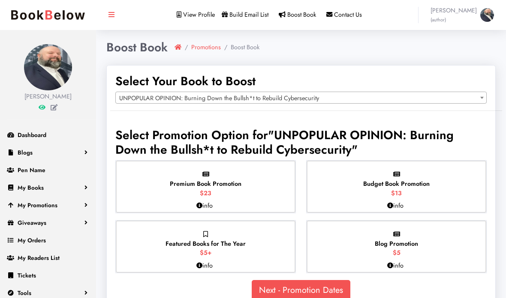 The height and width of the screenshot is (298, 506). What do you see at coordinates (396, 244) in the screenshot?
I see `span: Blog Promotion` at bounding box center [396, 244].